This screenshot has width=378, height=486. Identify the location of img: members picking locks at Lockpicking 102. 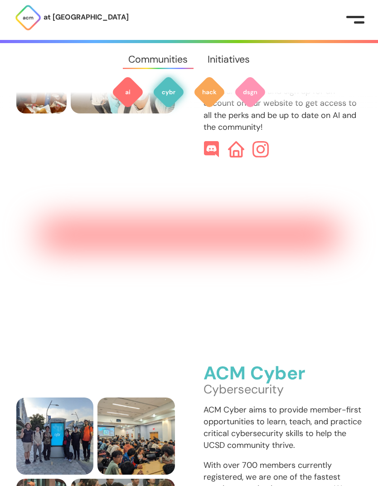
(136, 436).